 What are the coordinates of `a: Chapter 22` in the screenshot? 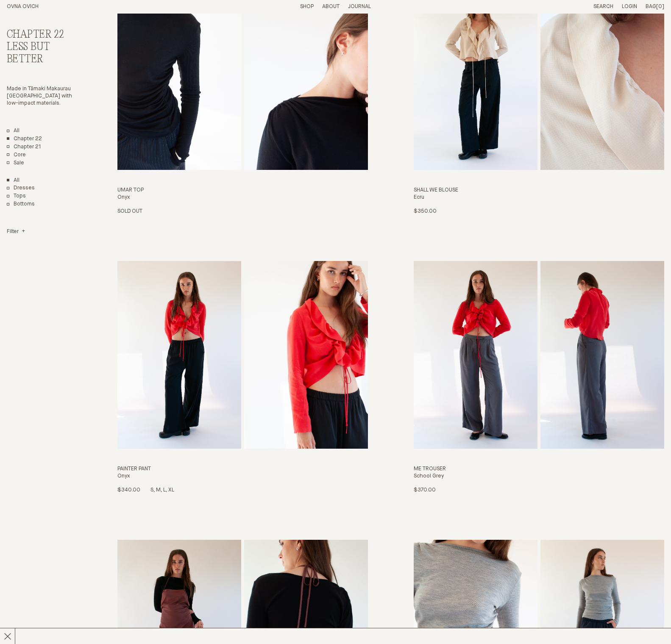 It's located at (24, 139).